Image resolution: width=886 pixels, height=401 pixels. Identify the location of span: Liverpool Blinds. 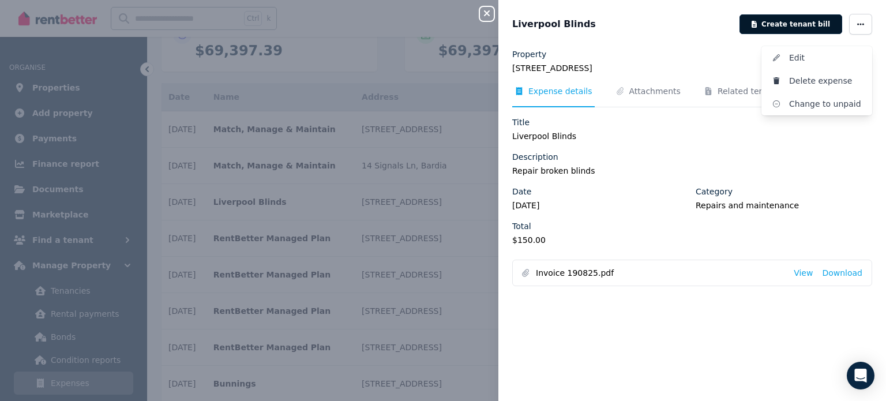
(554, 24).